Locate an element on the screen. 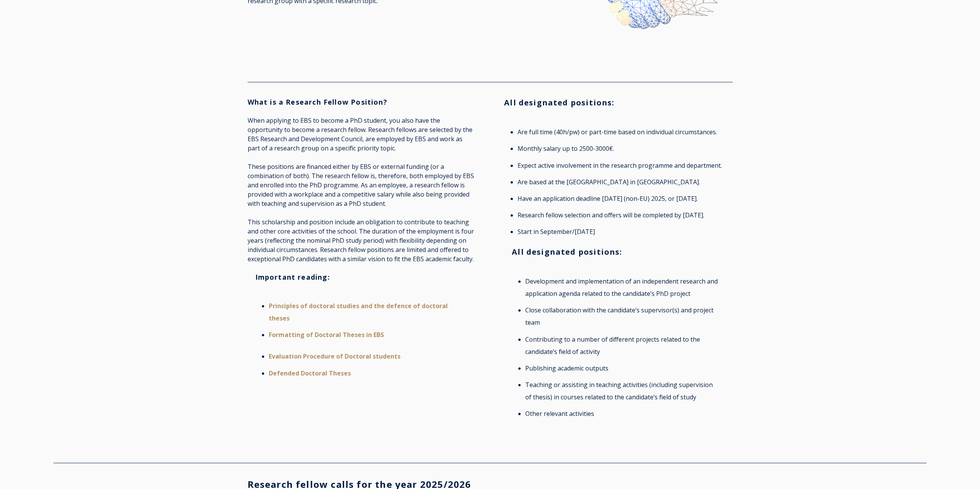 This screenshot has height=489, width=980. li: Other relevant activities is located at coordinates (623, 414).